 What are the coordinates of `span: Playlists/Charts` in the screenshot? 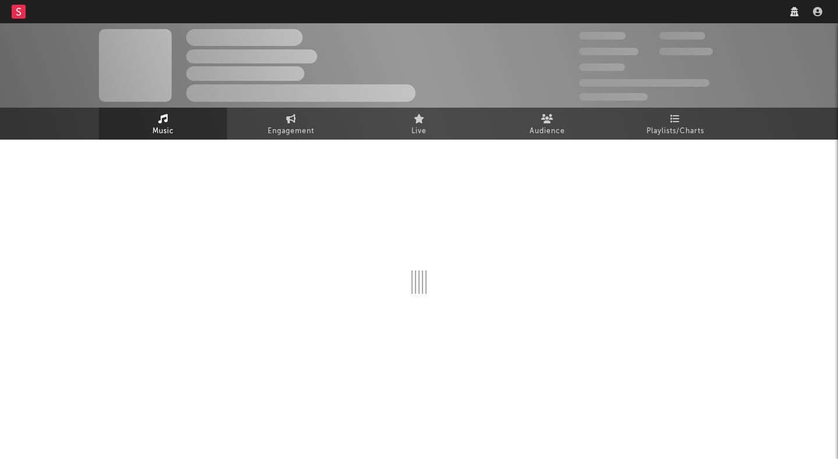 It's located at (675, 132).